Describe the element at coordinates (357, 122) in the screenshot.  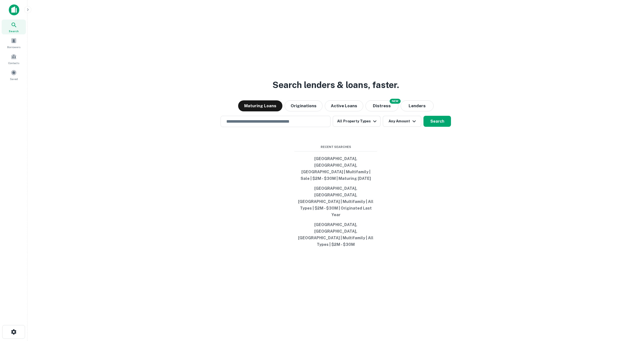
I see `button: All Property Types` at that location.